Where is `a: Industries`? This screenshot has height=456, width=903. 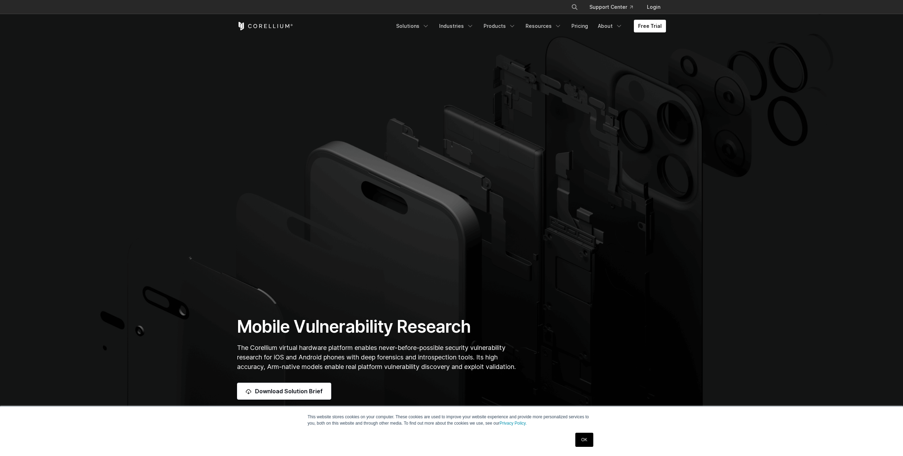
a: Industries is located at coordinates (456, 26).